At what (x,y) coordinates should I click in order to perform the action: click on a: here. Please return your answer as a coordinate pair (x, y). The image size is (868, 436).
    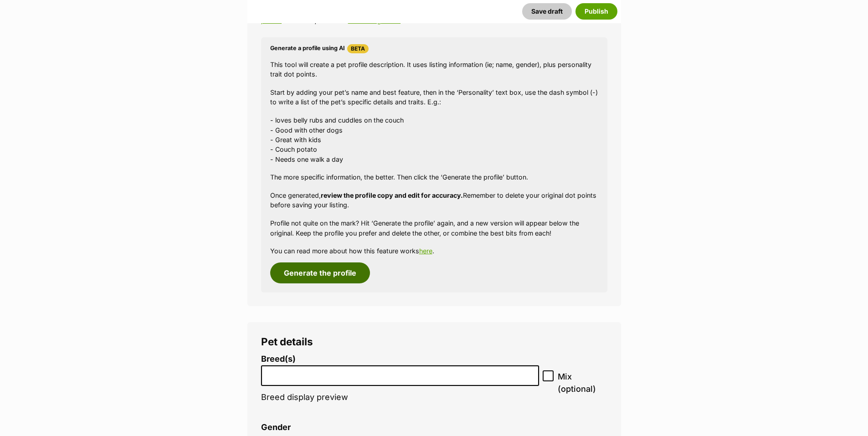
    Looking at the image, I should click on (426, 251).